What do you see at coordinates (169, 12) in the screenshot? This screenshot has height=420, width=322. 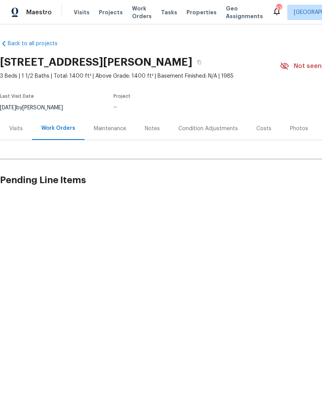 I see `span: Tasks` at bounding box center [169, 12].